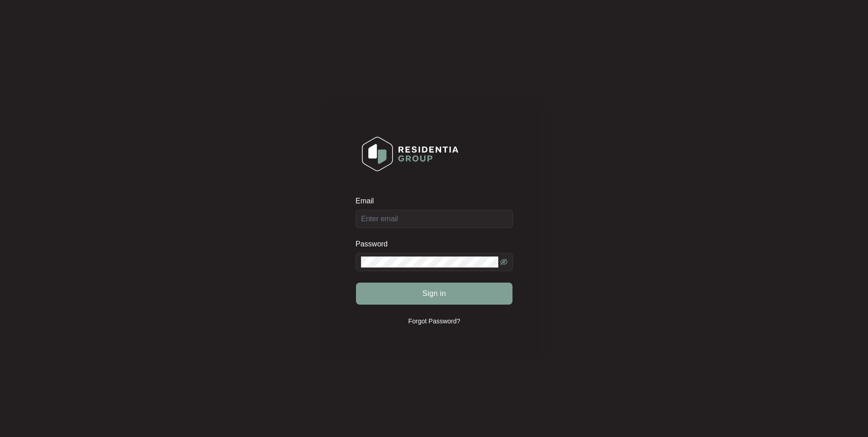 This screenshot has width=868, height=437. Describe the element at coordinates (375, 244) in the screenshot. I see `label: Password` at that location.